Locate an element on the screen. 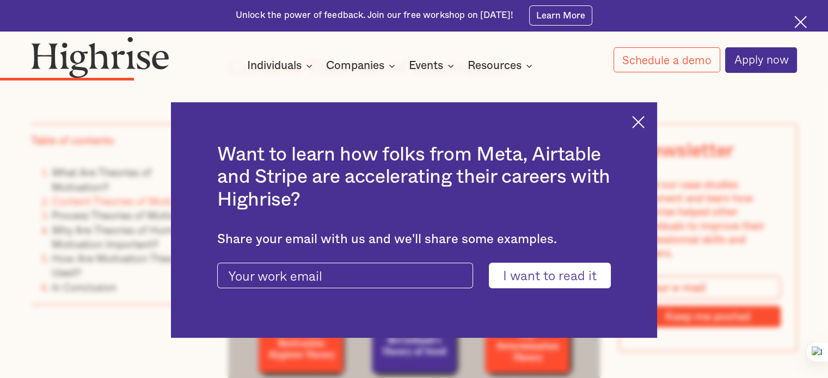  h2: Want to learn how folks from Meta, Airtable and Stripe are accelerating their careers with Highrise? is located at coordinates (414, 177).